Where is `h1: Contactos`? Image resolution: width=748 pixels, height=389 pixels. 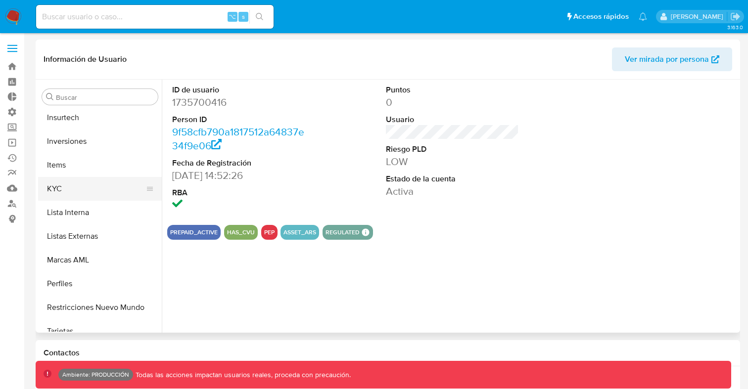
h1: Contactos is located at coordinates (388, 353).